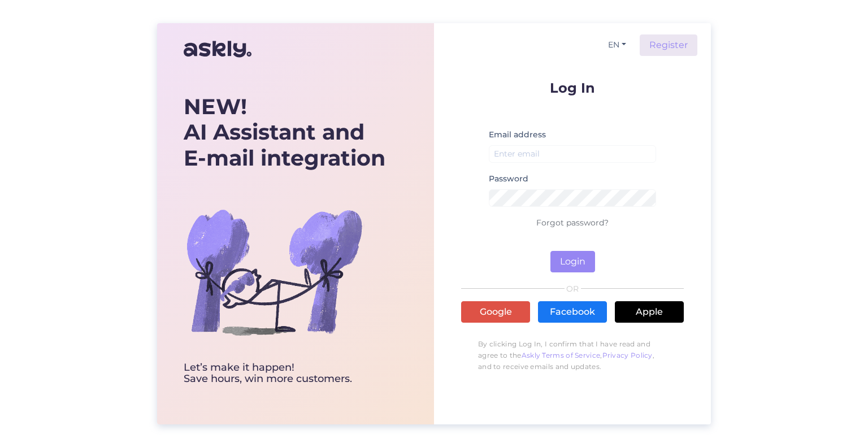 The height and width of the screenshot is (447, 868). What do you see at coordinates (285, 373) in the screenshot?
I see `div: Let’s make it happen! Save hours, win more customers.` at bounding box center [285, 373].